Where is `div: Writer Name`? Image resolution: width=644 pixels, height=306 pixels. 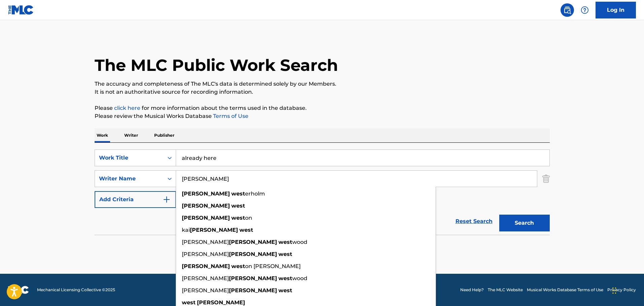 div: Writer Name is located at coordinates (129, 179).